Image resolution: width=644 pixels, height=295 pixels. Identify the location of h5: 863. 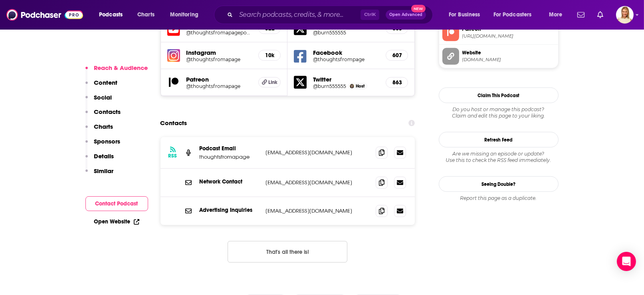
(397, 82).